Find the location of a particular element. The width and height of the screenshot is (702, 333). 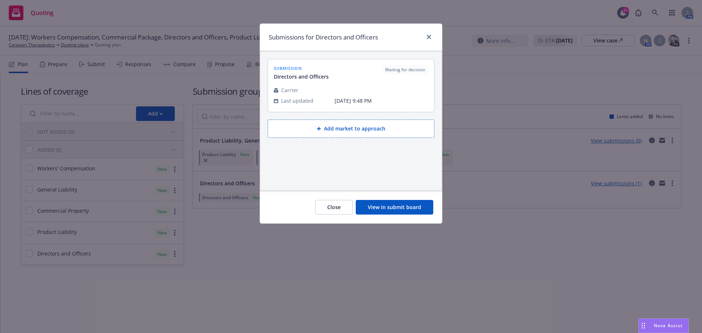

button: View in submit board is located at coordinates (394, 207).